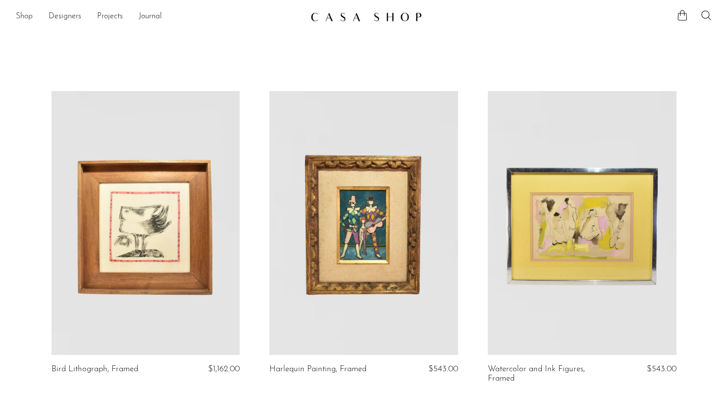 Image resolution: width=728 pixels, height=395 pixels. What do you see at coordinates (95, 370) in the screenshot?
I see `a: Bird Lithograph, Framed` at bounding box center [95, 370].